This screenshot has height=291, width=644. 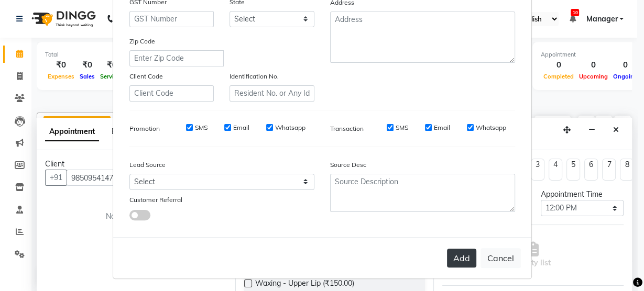 What do you see at coordinates (272, 93) in the screenshot?
I see `input: Resident No. or Any Id` at bounding box center [272, 93].